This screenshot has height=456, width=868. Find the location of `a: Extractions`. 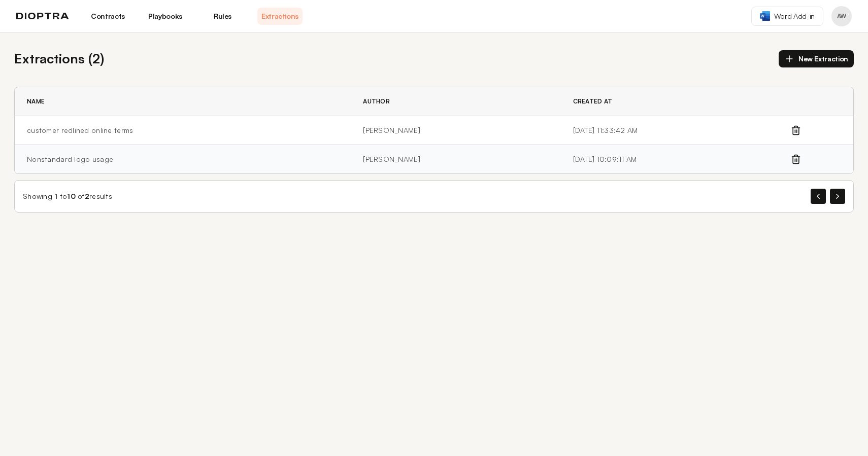

a: Extractions is located at coordinates (279, 16).